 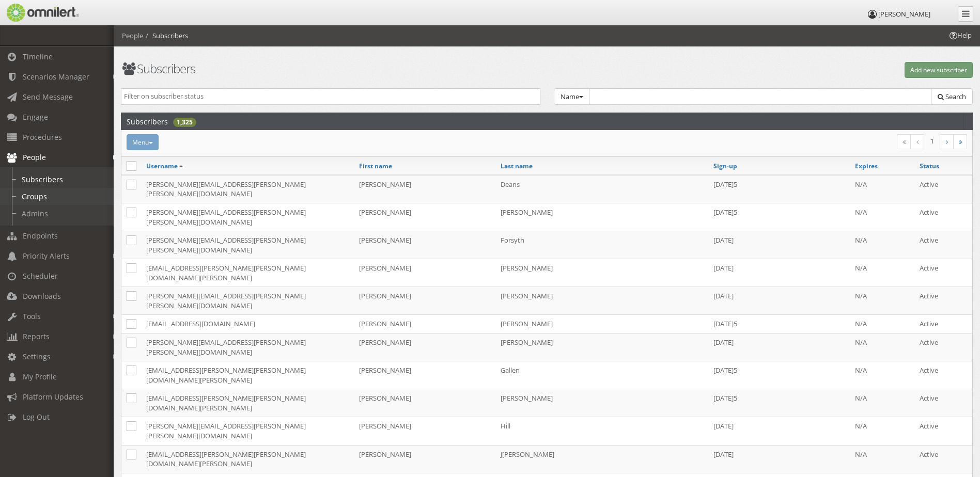 I want to click on img: Omnilert, so click(x=42, y=12).